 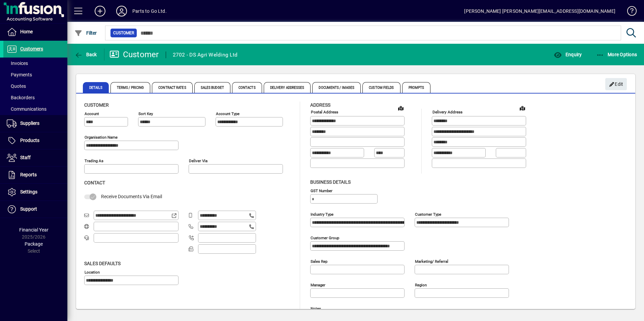 What do you see at coordinates (92, 114) in the screenshot?
I see `mat-label: Account` at bounding box center [92, 114].